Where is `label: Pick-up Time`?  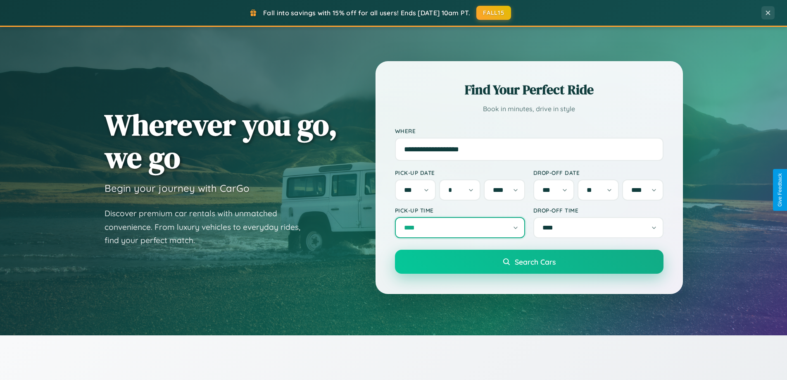
label: Pick-up Time is located at coordinates (460, 210).